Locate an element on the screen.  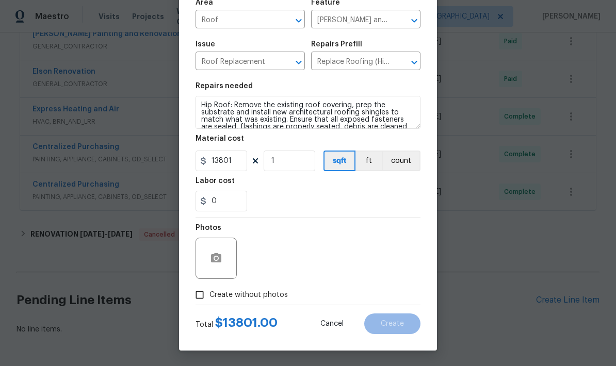
span: Create is located at coordinates (392, 324).